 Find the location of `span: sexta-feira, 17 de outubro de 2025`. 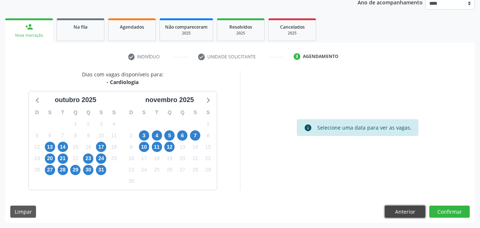

span: sexta-feira, 17 de outubro de 2025 is located at coordinates (101, 147).